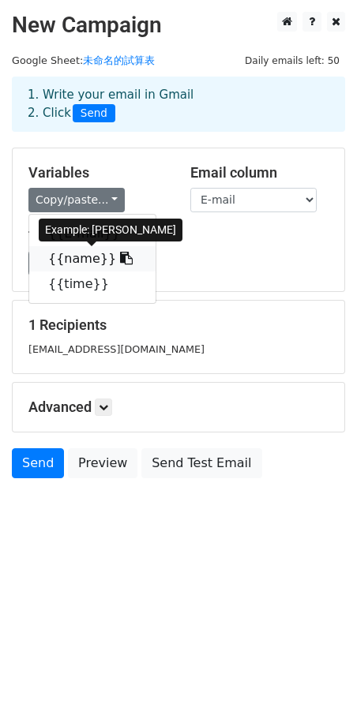  I want to click on h5: Email column, so click(259, 173).